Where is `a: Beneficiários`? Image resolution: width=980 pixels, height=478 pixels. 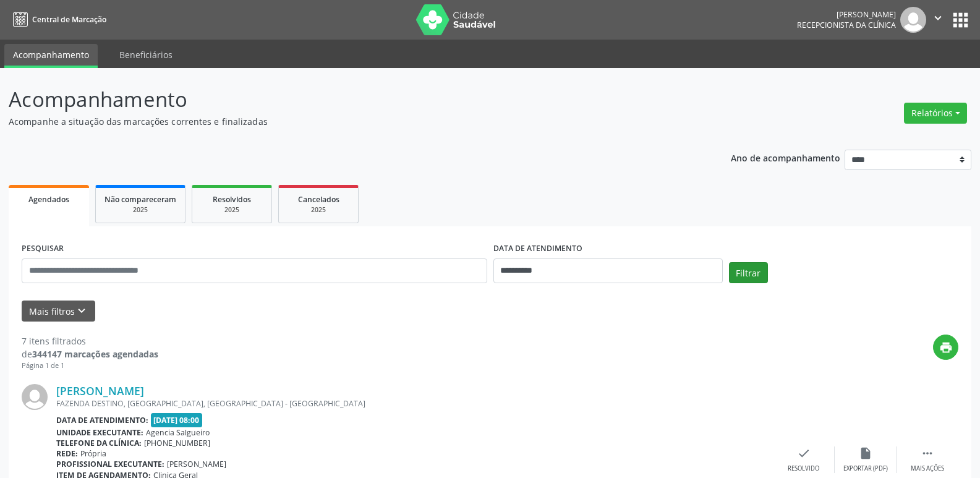 a: Beneficiários is located at coordinates (146, 55).